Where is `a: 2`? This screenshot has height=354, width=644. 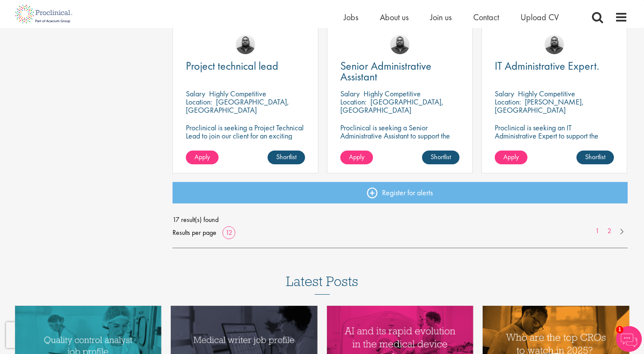 a: 2 is located at coordinates (610, 231).